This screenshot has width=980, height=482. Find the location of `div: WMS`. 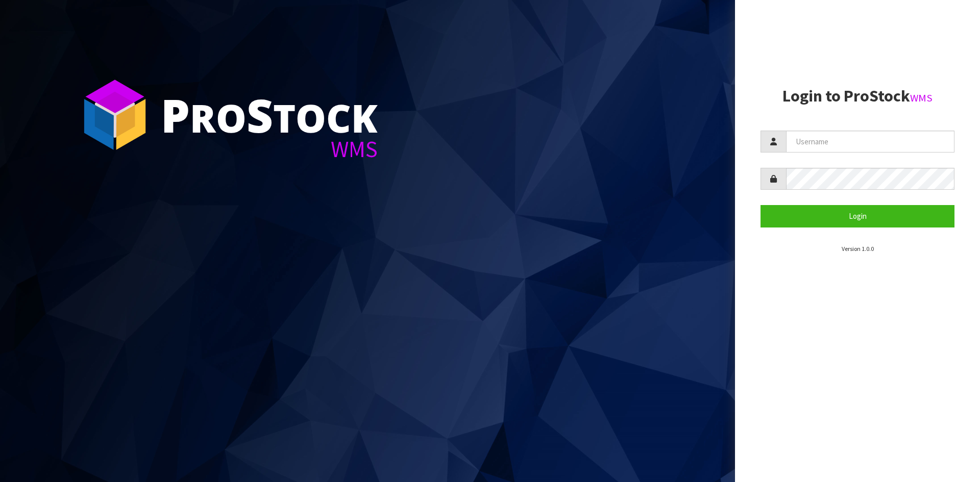

div: WMS is located at coordinates (269, 149).